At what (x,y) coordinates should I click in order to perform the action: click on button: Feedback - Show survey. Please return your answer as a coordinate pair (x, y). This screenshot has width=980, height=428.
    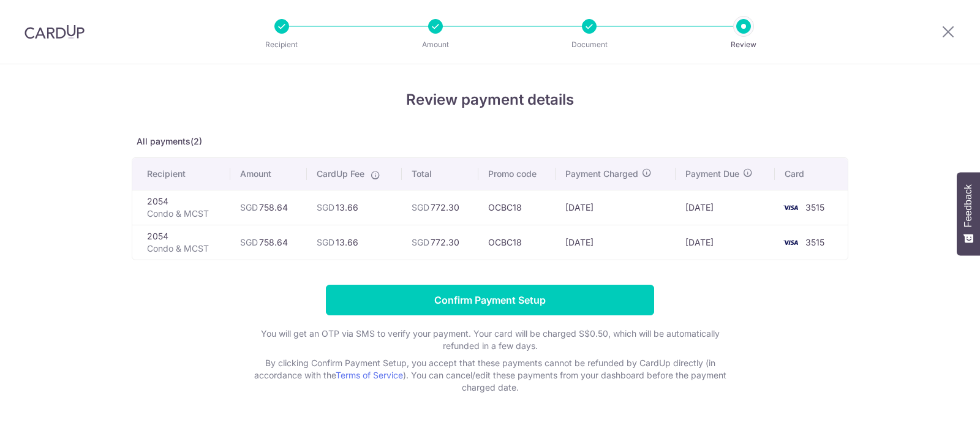
    Looking at the image, I should click on (969, 214).